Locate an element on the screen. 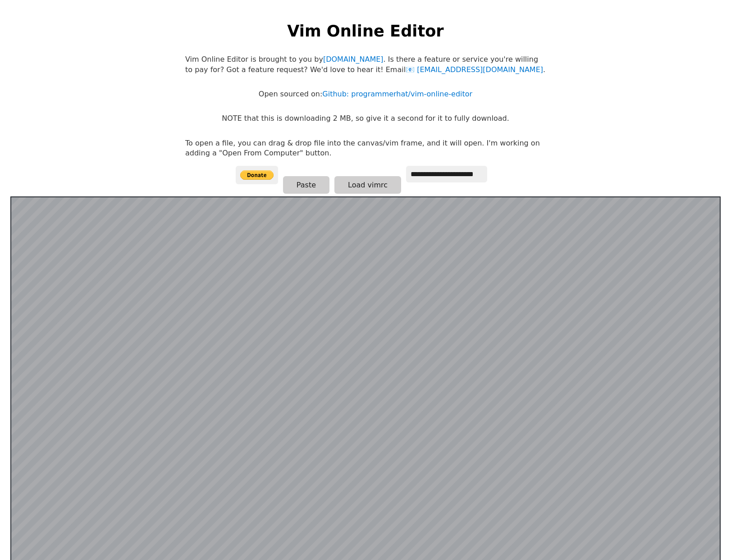 Image resolution: width=731 pixels, height=560 pixels. h1: Vim Online Editor is located at coordinates (365, 31).